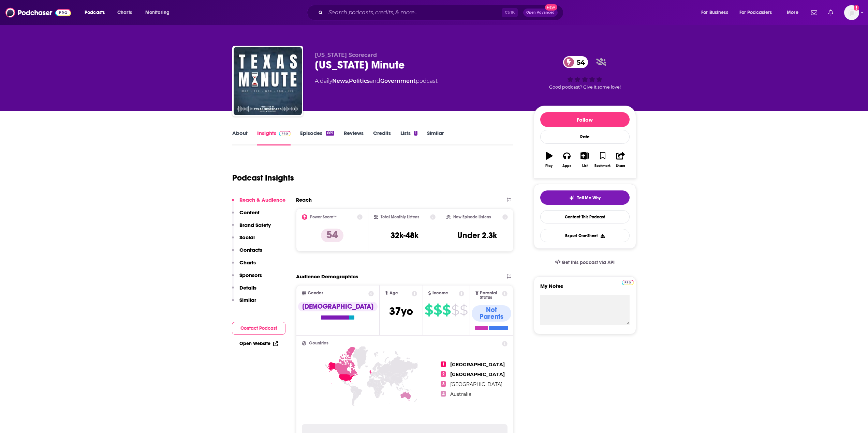 This screenshot has height=433, width=868. I want to click on a: Contact This Podcast, so click(585, 216).